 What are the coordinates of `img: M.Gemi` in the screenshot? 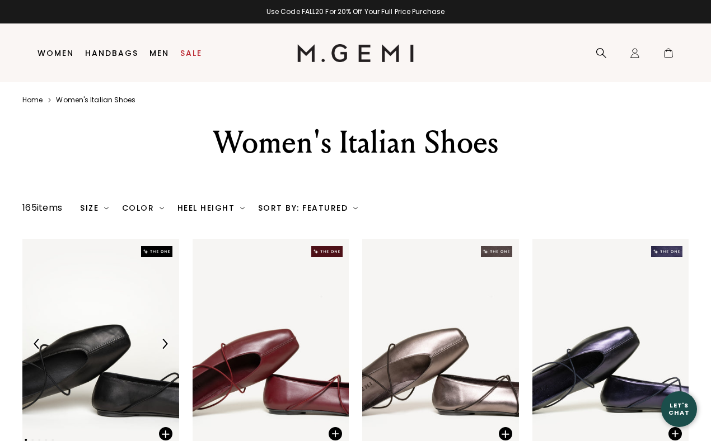 It's located at (355, 53).